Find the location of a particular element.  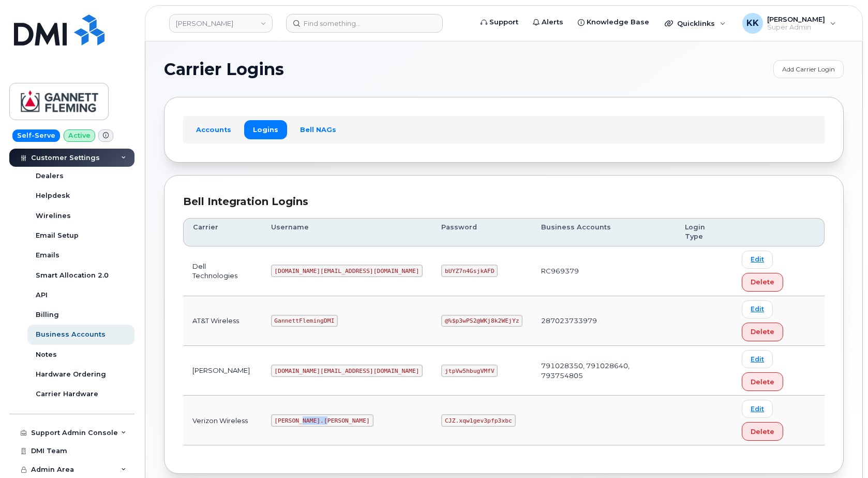

code: bUYZ7n4GsjkAFD is located at coordinates (470, 271).